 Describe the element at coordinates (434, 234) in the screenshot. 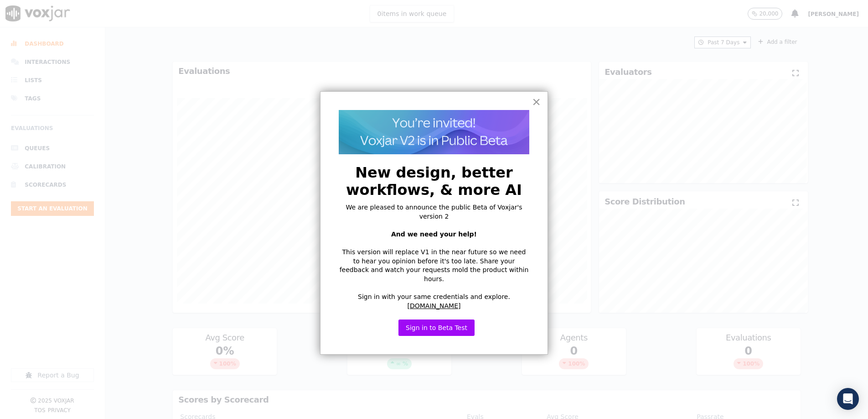

I see `strong: And we need your help!` at that location.